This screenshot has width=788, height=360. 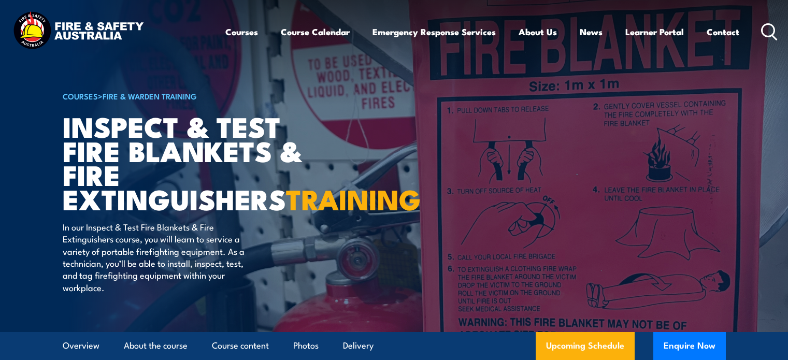 What do you see at coordinates (81, 346) in the screenshot?
I see `a: Overview` at bounding box center [81, 346].